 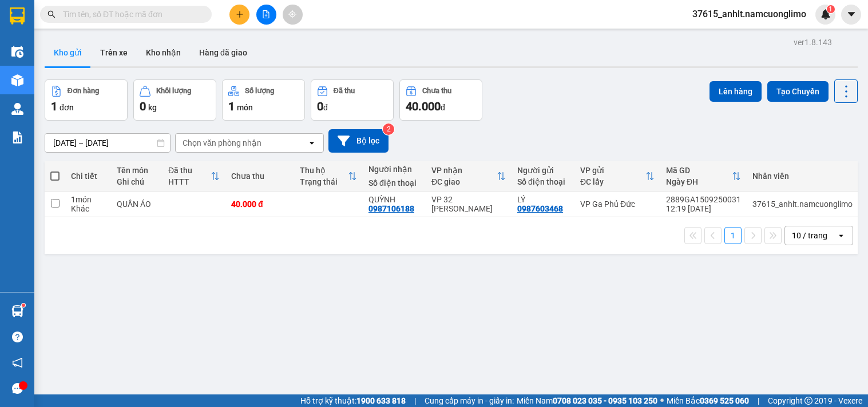 What do you see at coordinates (540, 209) in the screenshot?
I see `div: 0987603468` at bounding box center [540, 209].